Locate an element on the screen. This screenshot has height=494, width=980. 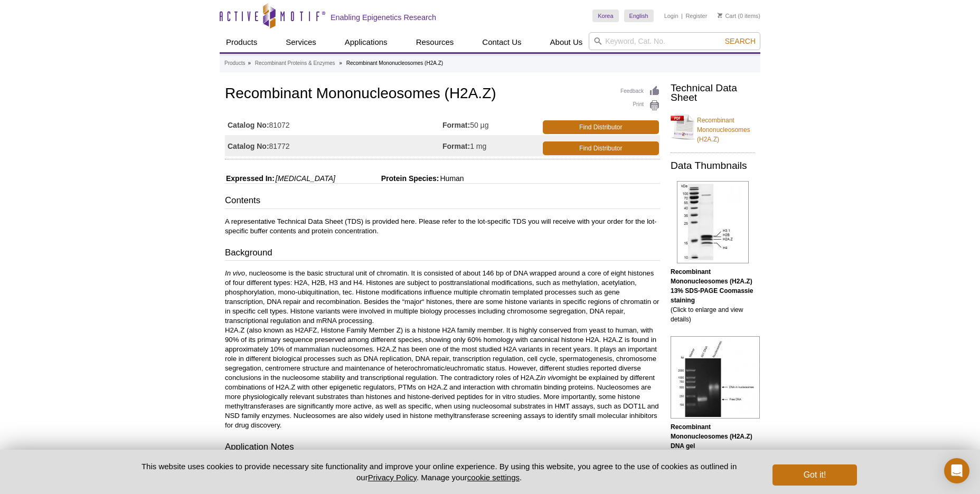
i: In vivo is located at coordinates (235, 273).